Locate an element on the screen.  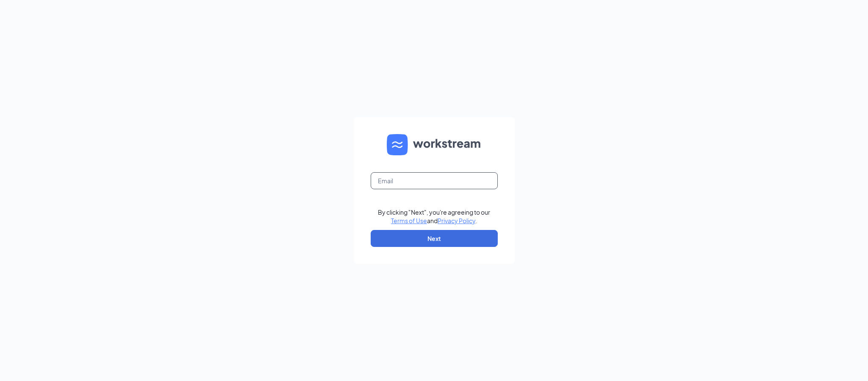
img: WS logo and Workstream text is located at coordinates (434, 145).